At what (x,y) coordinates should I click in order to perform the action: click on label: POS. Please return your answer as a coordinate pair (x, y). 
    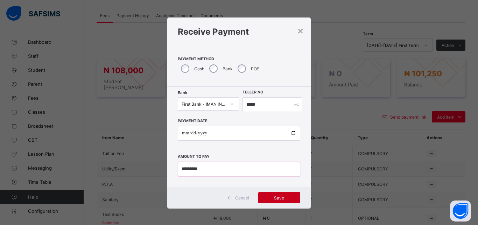
    Looking at the image, I should click on (255, 69).